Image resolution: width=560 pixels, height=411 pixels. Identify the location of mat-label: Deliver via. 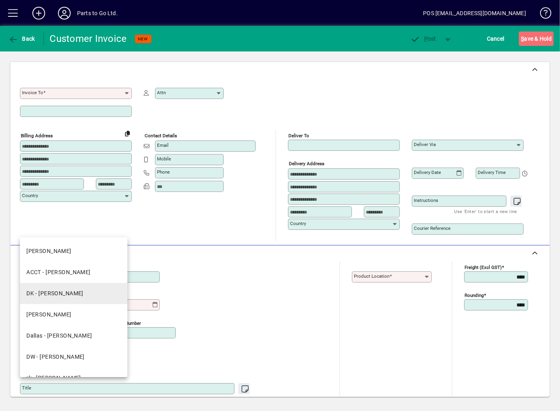
(424, 145).